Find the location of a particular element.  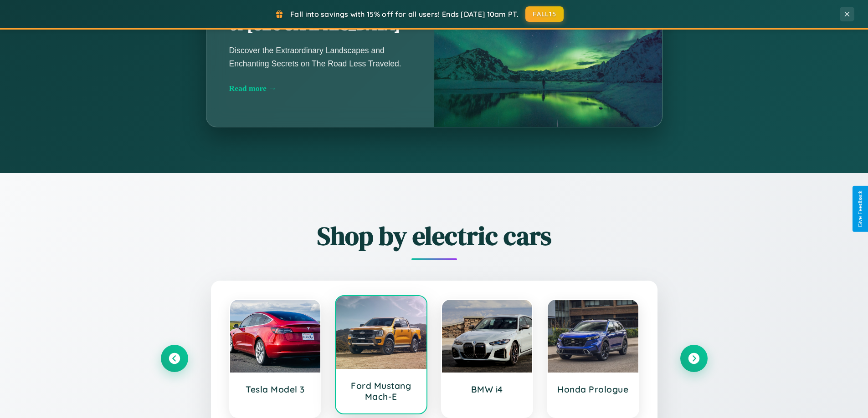

button: FALL15 is located at coordinates (545, 14).